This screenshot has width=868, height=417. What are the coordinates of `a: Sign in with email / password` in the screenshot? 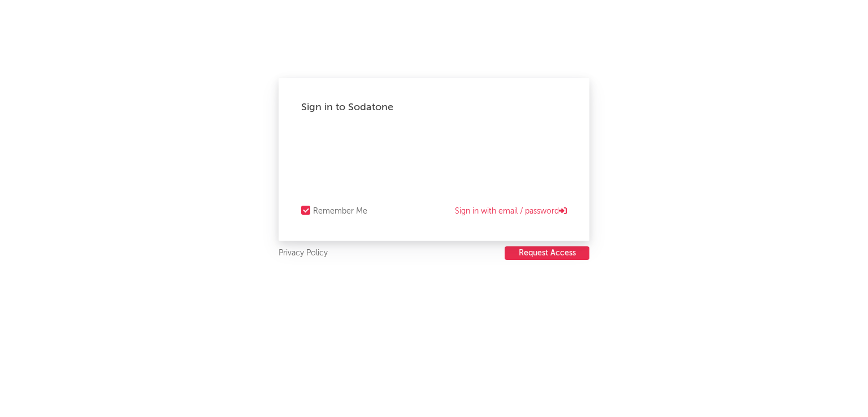 It's located at (511, 212).